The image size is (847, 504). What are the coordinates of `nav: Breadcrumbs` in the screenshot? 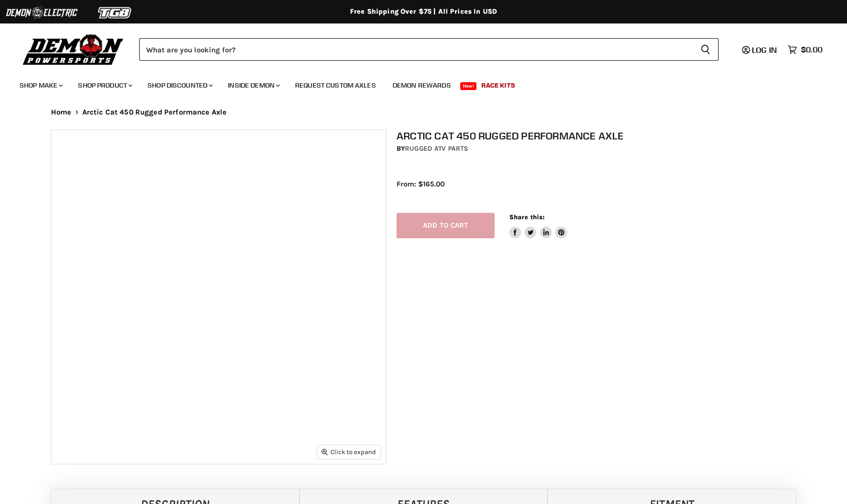 It's located at (424, 112).